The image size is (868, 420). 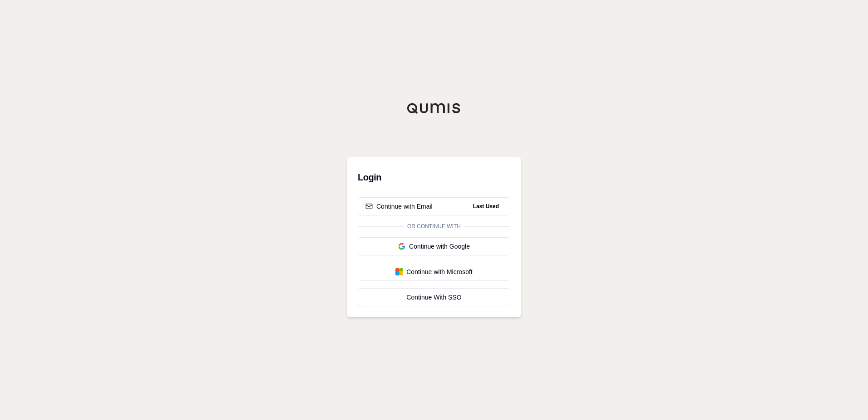 What do you see at coordinates (434, 272) in the screenshot?
I see `button: Continue with Microsoft` at bounding box center [434, 272].